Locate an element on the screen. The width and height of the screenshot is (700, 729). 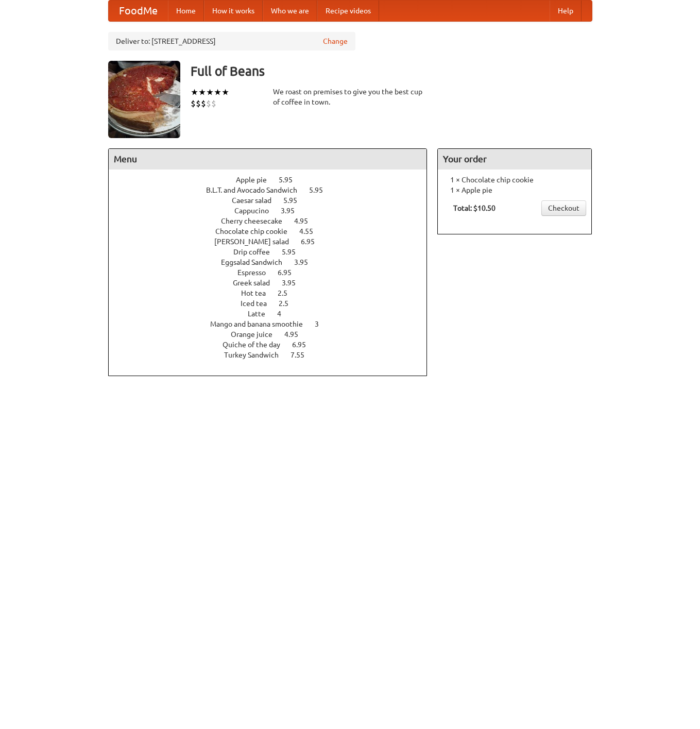
span: B.L.T. and Avocado Sandwich is located at coordinates (256, 190).